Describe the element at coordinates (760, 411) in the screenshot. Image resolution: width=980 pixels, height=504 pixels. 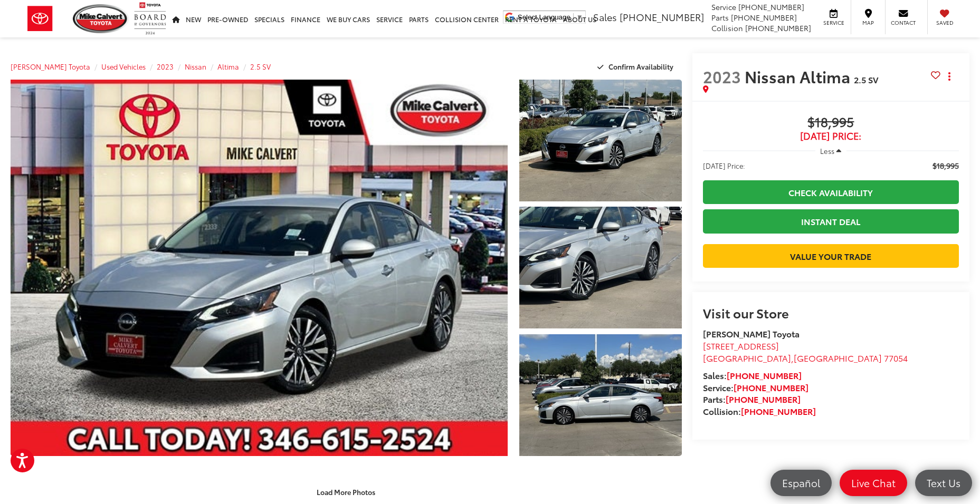
I see `strong: Collision:` at that location.